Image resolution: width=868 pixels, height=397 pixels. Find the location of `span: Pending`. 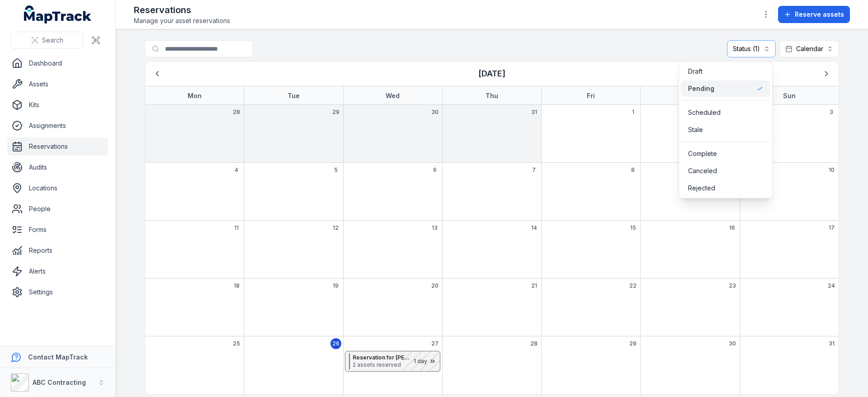

span: Pending is located at coordinates (702, 89).